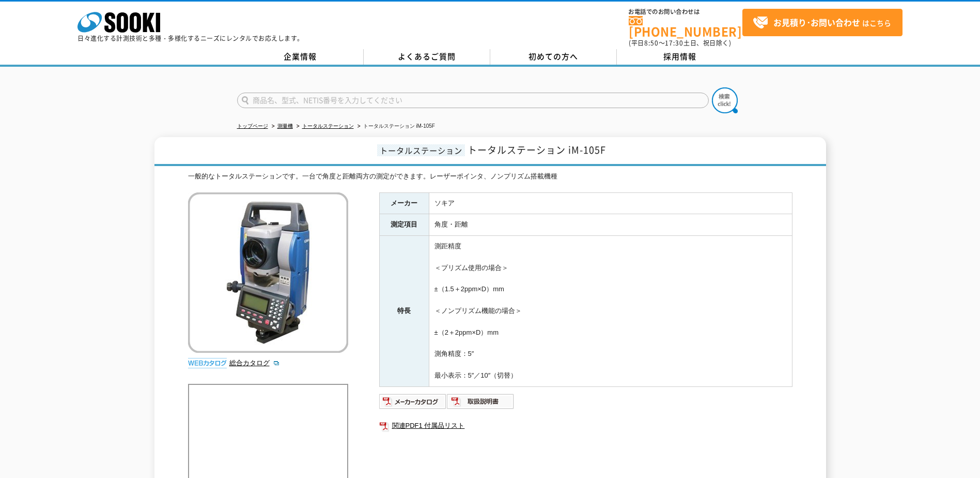 The height and width of the screenshot is (478, 980). I want to click on span: トータルステーション iM-105F, so click(537, 150).